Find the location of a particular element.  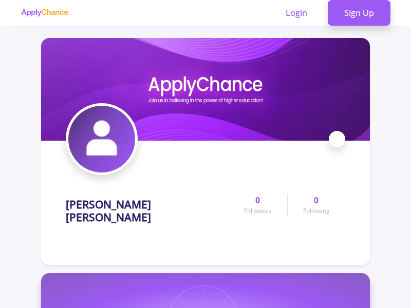

span: Followers is located at coordinates (257, 211).